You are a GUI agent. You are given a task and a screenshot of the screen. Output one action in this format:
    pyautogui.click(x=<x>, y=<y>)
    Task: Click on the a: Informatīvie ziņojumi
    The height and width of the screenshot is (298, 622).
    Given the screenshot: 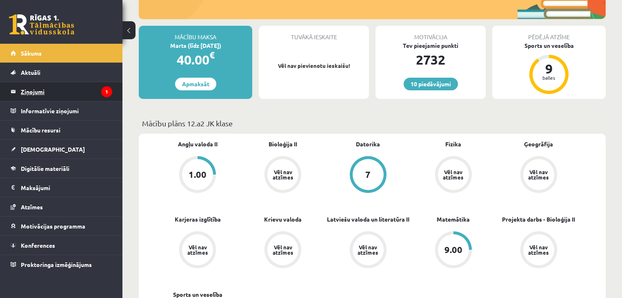 What is the action you would take?
    pyautogui.click(x=61, y=111)
    